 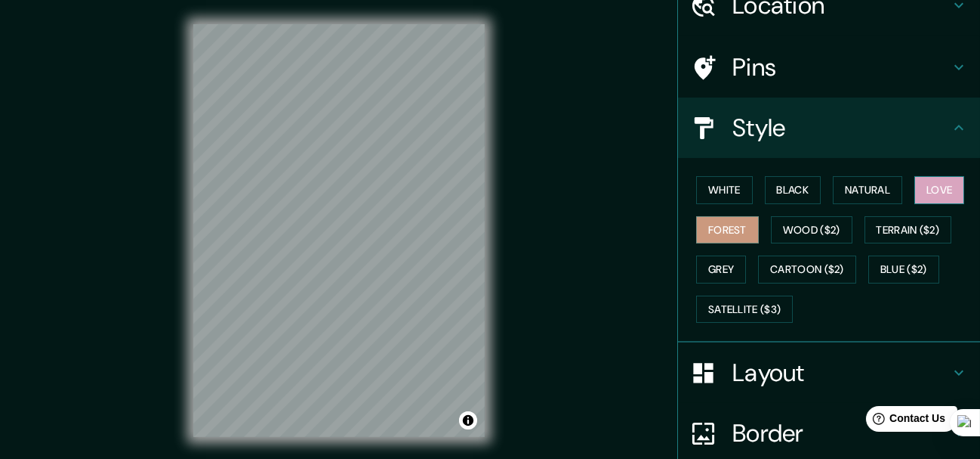 I want to click on div: Style, so click(x=828, y=127).